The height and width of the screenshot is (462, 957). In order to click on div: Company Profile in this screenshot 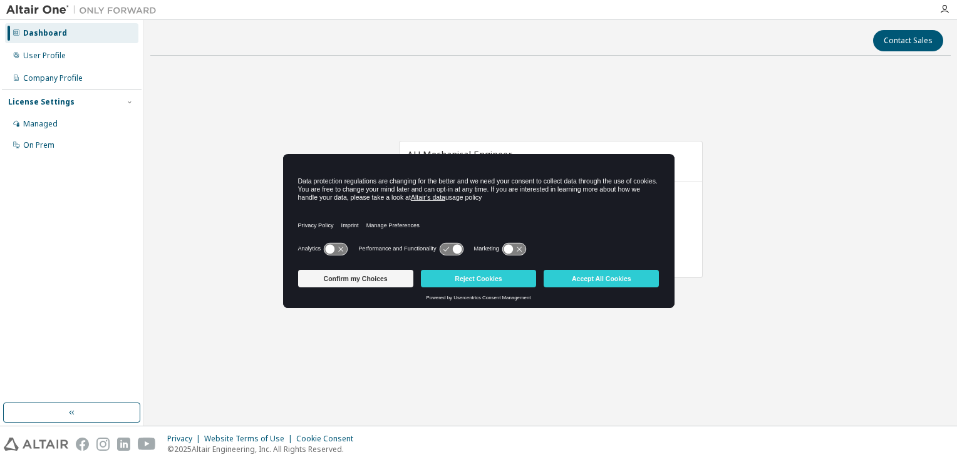, I will do `click(53, 78)`.